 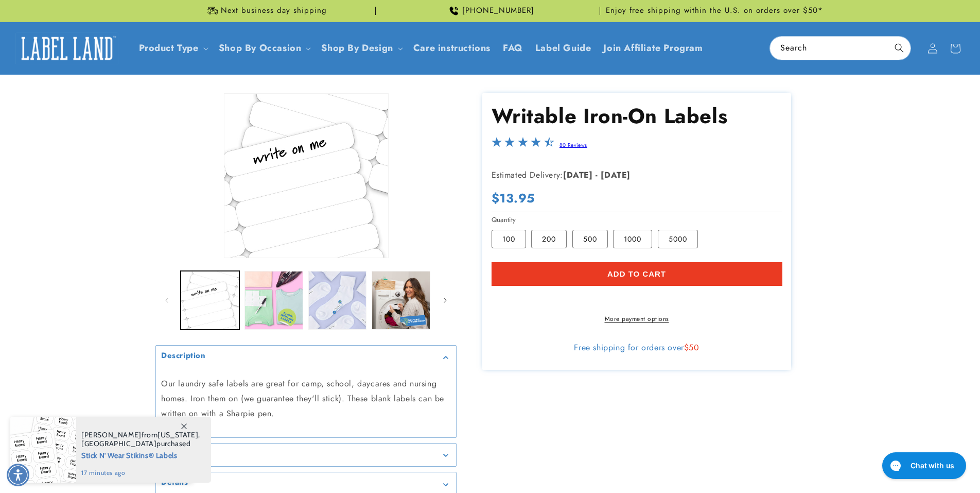 I want to click on summary: Description, so click(x=306, y=357).